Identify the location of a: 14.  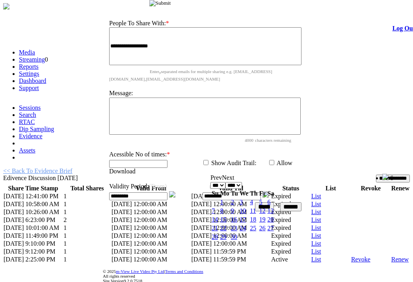
(215, 219).